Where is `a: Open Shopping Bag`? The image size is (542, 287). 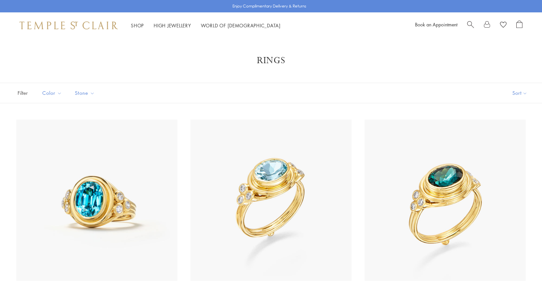
a: Open Shopping Bag is located at coordinates (519, 25).